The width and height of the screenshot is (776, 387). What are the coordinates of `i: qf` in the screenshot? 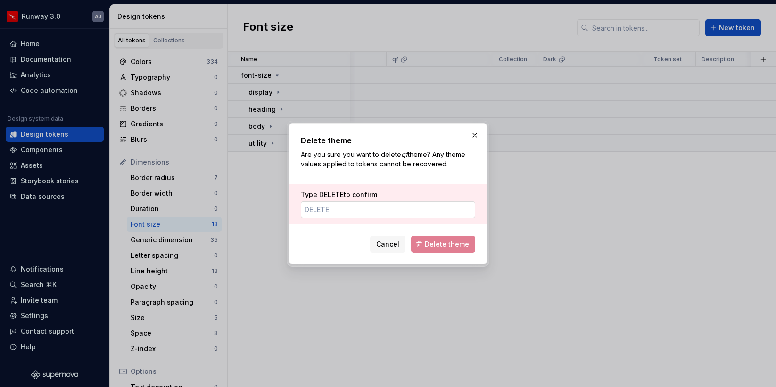 It's located at (405, 154).